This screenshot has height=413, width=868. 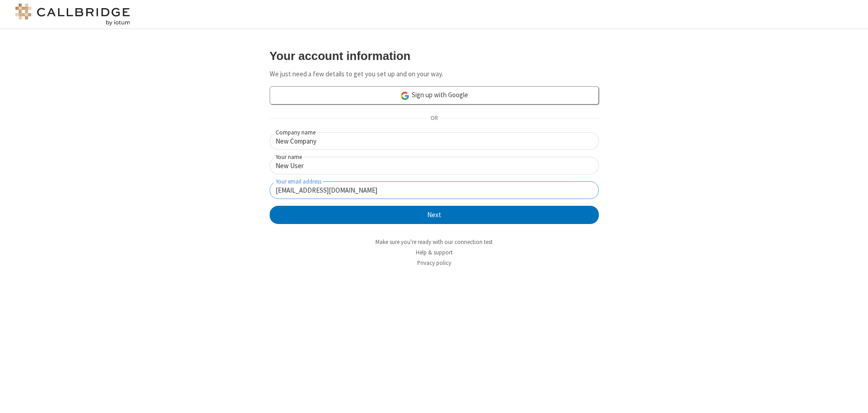 I want to click on input: Your name, so click(x=434, y=166).